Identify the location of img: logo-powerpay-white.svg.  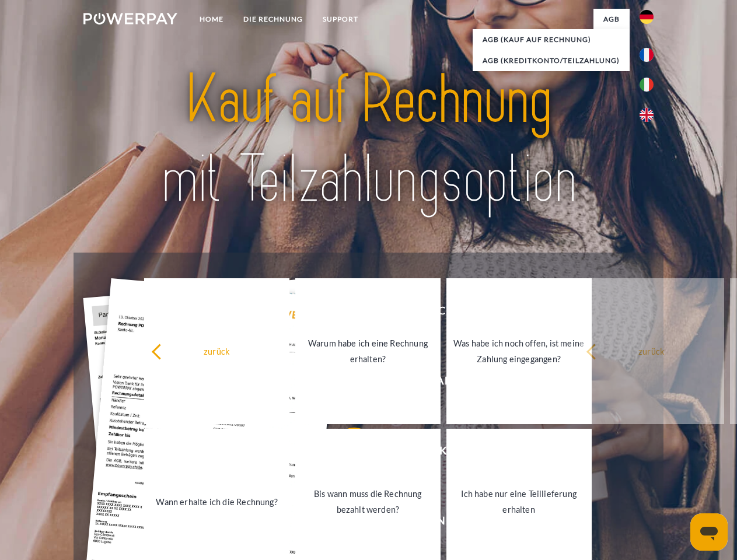
(130, 19).